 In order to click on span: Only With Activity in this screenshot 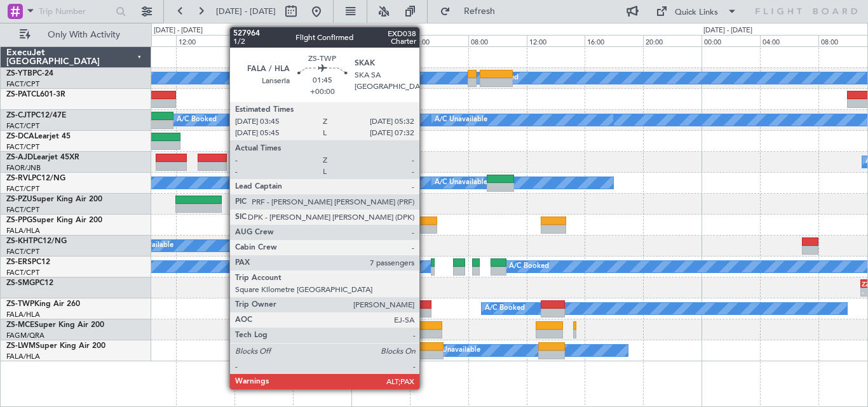, I will do `click(83, 35)`.